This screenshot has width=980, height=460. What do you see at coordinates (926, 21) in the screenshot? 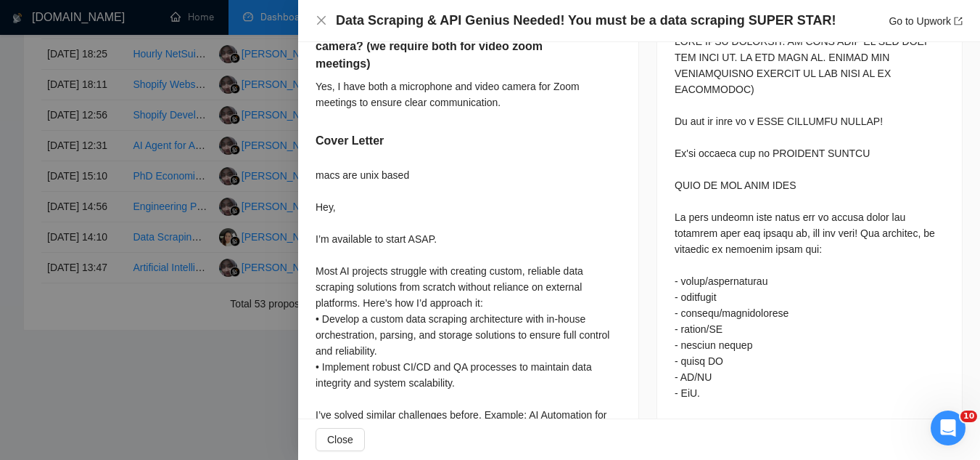
I see `a: Go to Upworkexport` at bounding box center [926, 21].